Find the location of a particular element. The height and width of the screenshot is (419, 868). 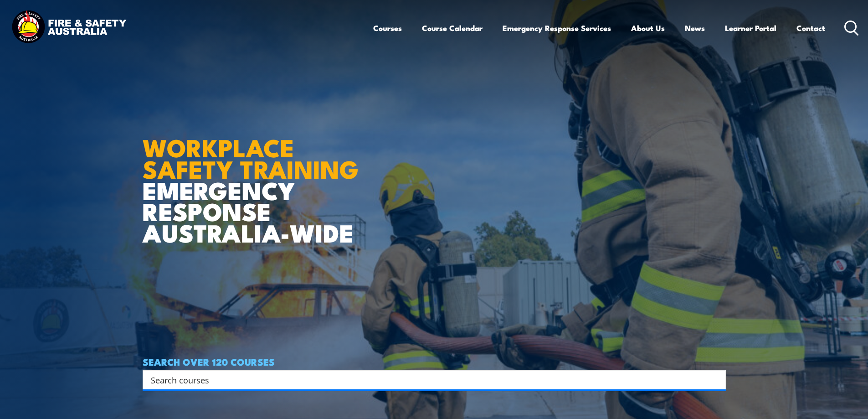

a: About Us is located at coordinates (648, 28).